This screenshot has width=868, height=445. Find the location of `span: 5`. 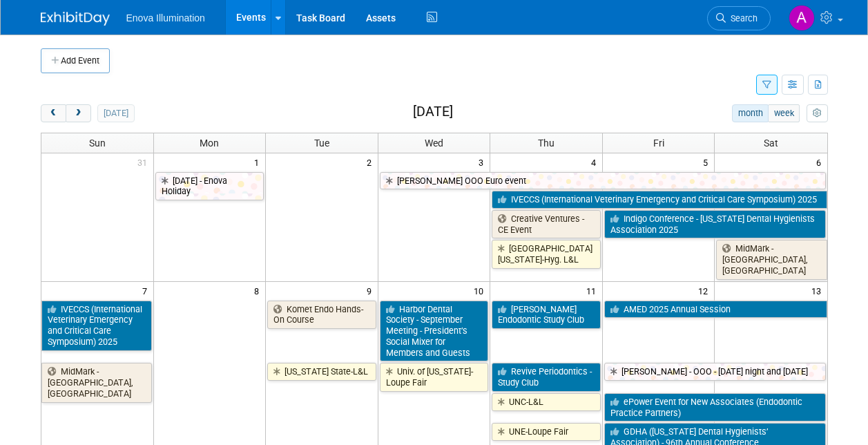

span: 5 is located at coordinates (708, 162).